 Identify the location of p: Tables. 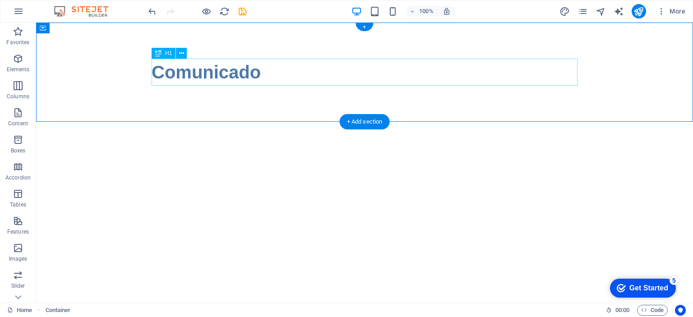
(18, 205).